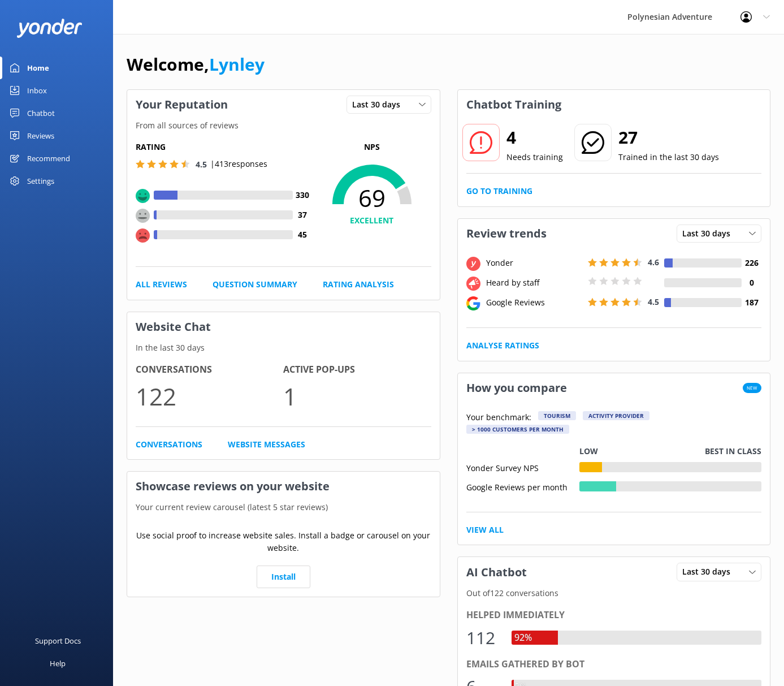 The image size is (784, 686). What do you see at coordinates (485, 529) in the screenshot?
I see `a: View All` at bounding box center [485, 529].